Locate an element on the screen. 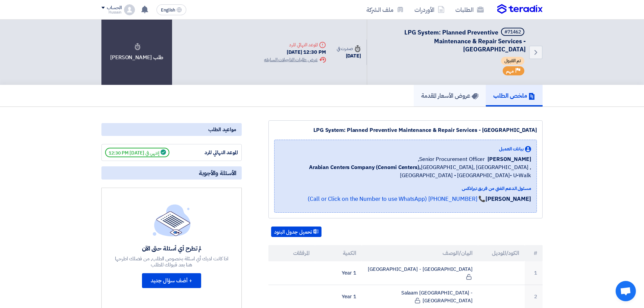  th: المرفقات is located at coordinates (292, 253).